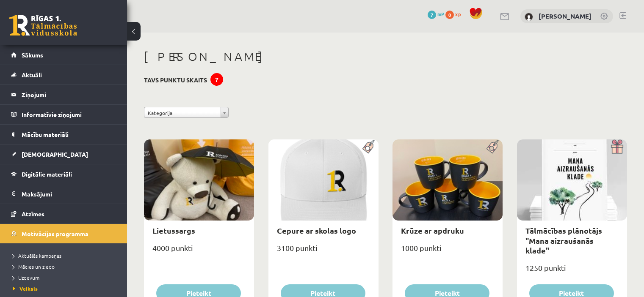 The width and height of the screenshot is (644, 297). I want to click on span: Mācies un ziedo, so click(33, 267).